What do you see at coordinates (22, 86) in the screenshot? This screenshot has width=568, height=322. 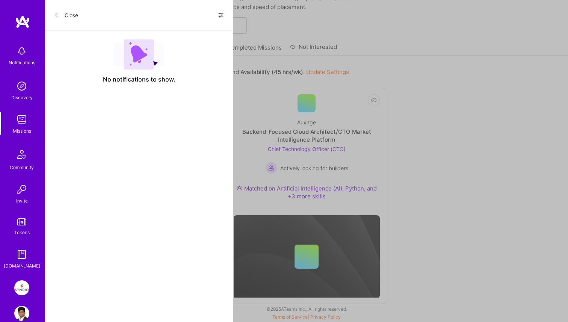 I see `img: discovery` at bounding box center [22, 86].